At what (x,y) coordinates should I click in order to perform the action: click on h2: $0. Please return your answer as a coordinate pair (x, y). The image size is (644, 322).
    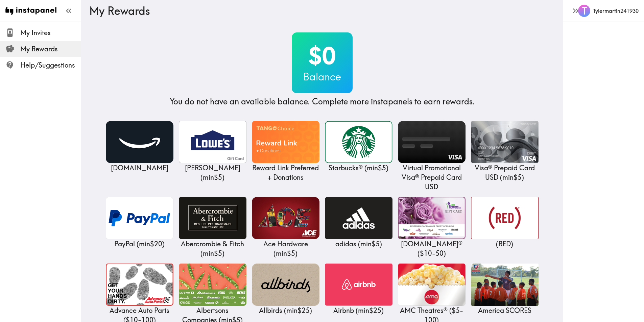
    Looking at the image, I should click on (322, 55).